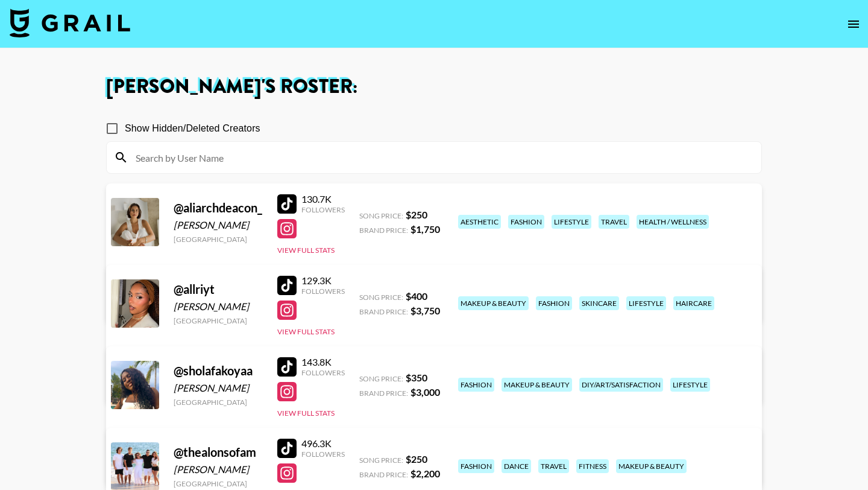 The height and width of the screenshot is (490, 868). I want to click on strong: $ 3,000, so click(425, 392).